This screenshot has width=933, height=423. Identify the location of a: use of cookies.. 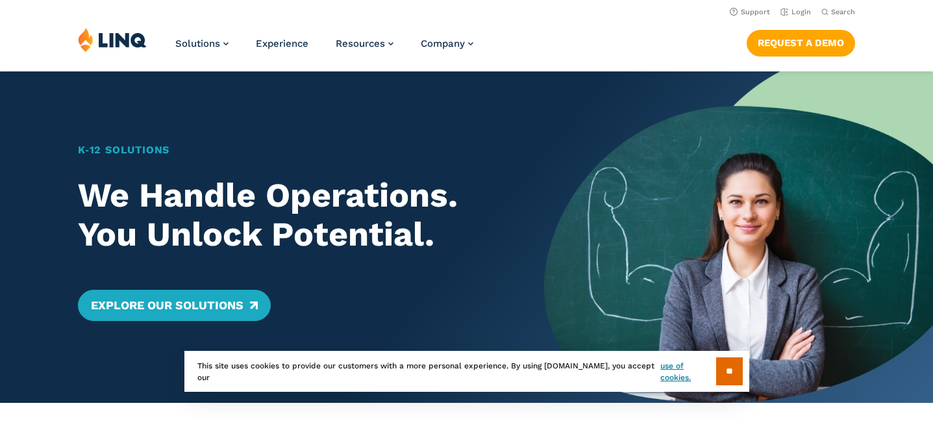
(687, 371).